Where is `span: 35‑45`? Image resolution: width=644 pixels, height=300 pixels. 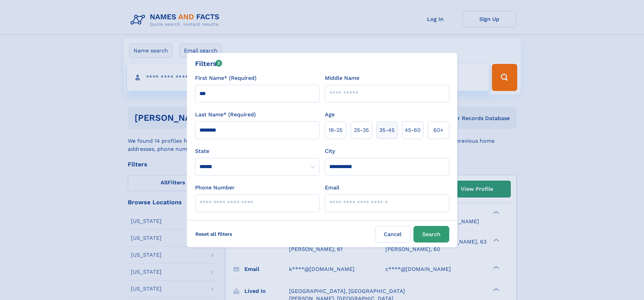
span: 35‑45 is located at coordinates (387, 130).